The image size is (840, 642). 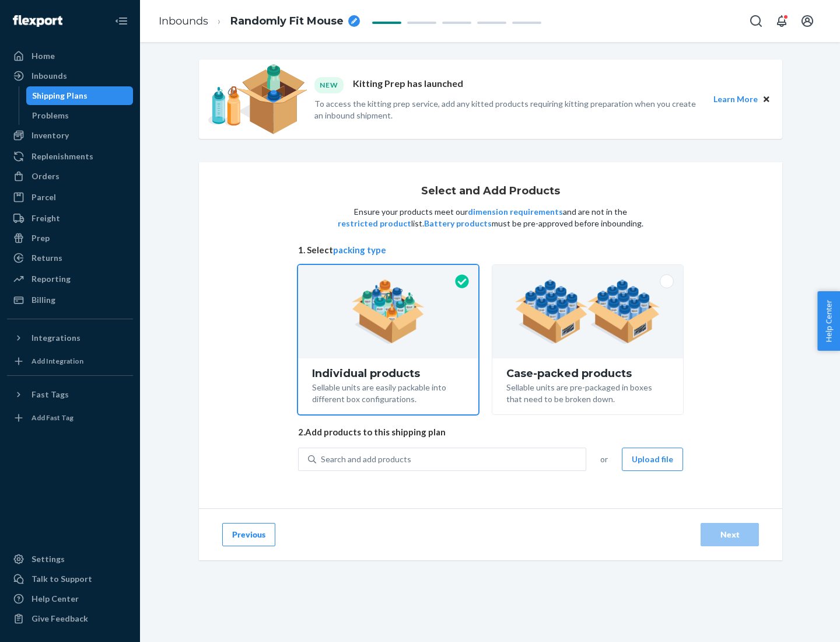 I want to click on div: Help Center, so click(x=55, y=599).